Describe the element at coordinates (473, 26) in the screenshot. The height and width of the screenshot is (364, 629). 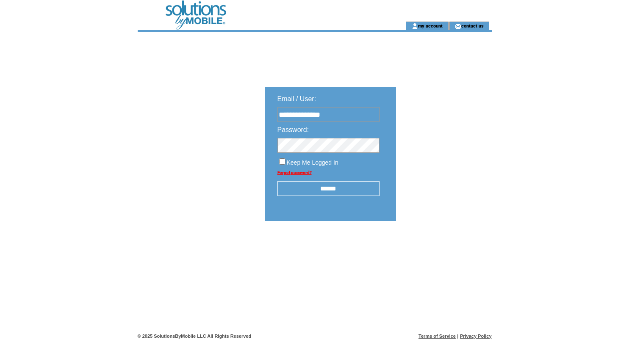
I see `a: contact us` at that location.